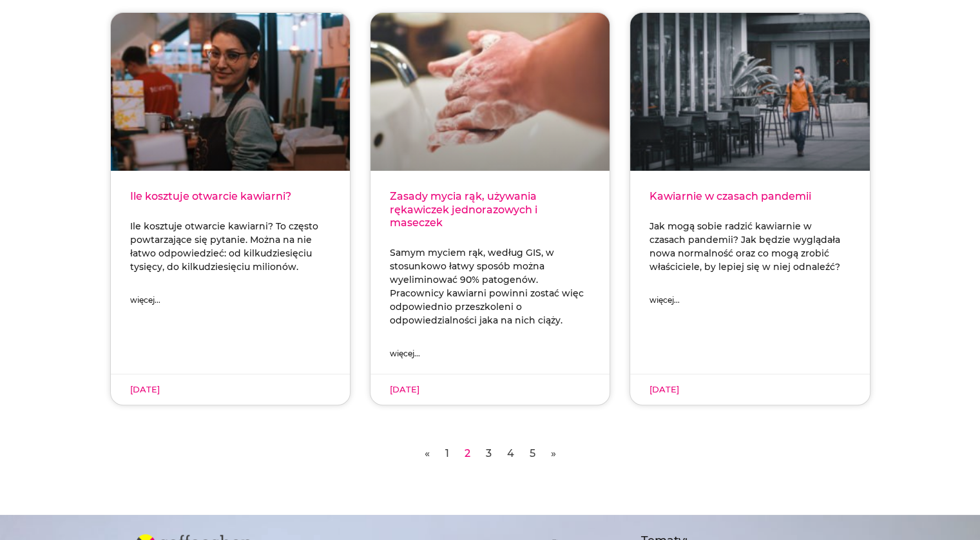 This screenshot has height=540, width=980. What do you see at coordinates (230, 91) in the screenshot?
I see `a: ile kosztuje otwarcie kawiarni` at bounding box center [230, 91].